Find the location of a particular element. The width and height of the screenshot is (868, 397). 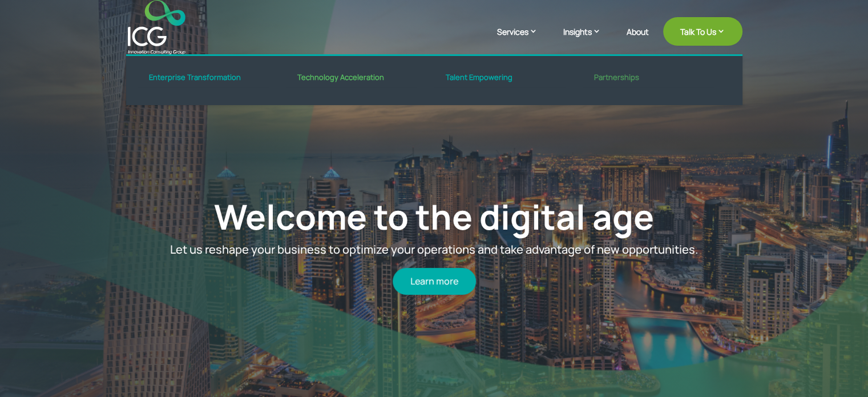

a: Talent Empowering is located at coordinates (500, 80).